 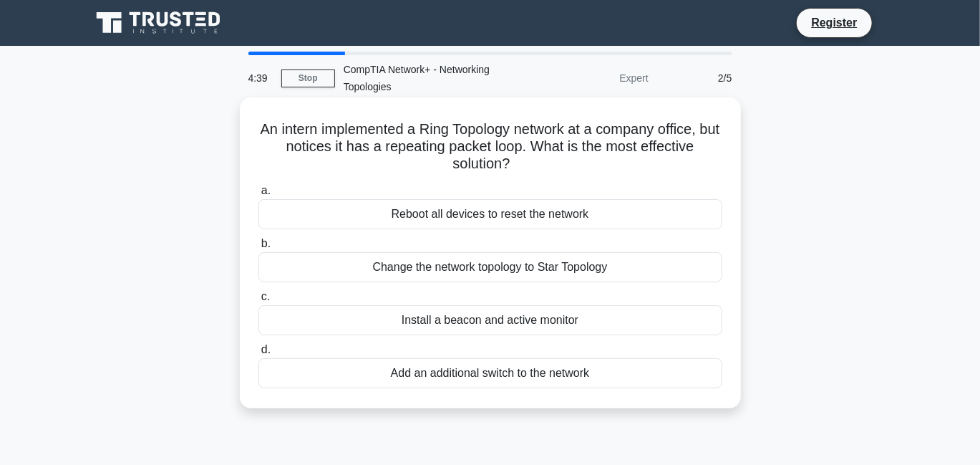 What do you see at coordinates (266, 190) in the screenshot?
I see `span: a.` at bounding box center [266, 190].